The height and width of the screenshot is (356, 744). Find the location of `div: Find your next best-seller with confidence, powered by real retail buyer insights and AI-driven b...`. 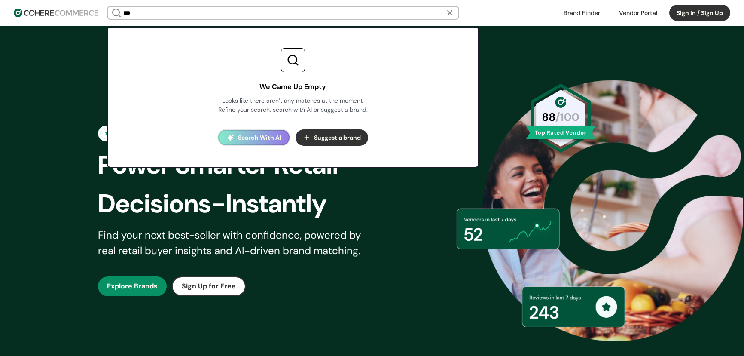

div: Find your next best-seller with confidence, powered by real retail buyer insights and AI-driven b... is located at coordinates (235, 243).